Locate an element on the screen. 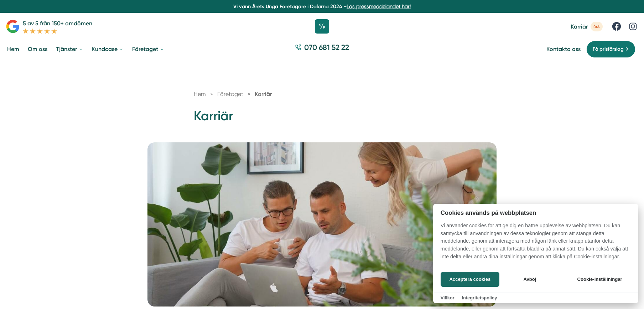  a: Villkor is located at coordinates (448, 297).